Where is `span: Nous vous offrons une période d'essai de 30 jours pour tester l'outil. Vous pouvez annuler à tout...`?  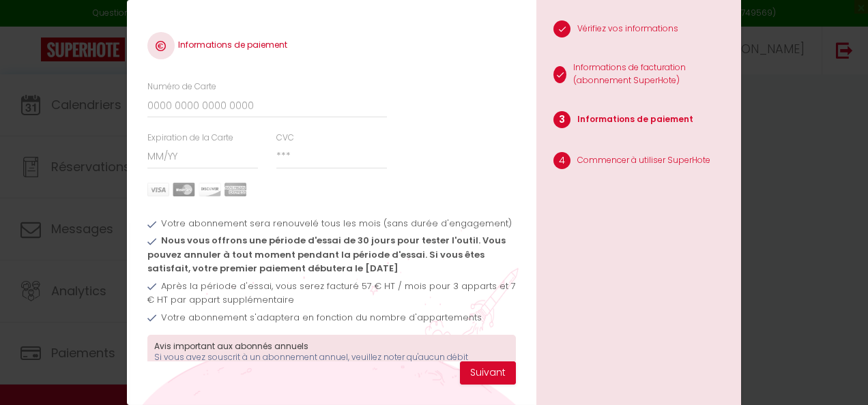 span: Nous vous offrons une période d'essai de 30 jours pour tester l'outil. Vous pouvez annuler à tout... is located at coordinates (326, 254).